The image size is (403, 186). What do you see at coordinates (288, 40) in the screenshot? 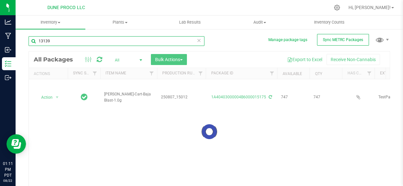
I see `button: Manage package tags` at bounding box center [288, 40].